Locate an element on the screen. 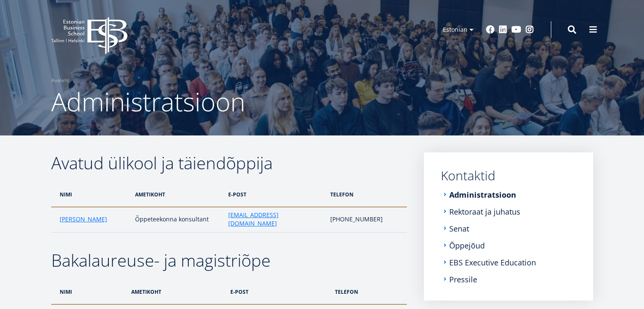  h2: Bakalaureuse- ja magistriõpe is located at coordinates (229, 261).